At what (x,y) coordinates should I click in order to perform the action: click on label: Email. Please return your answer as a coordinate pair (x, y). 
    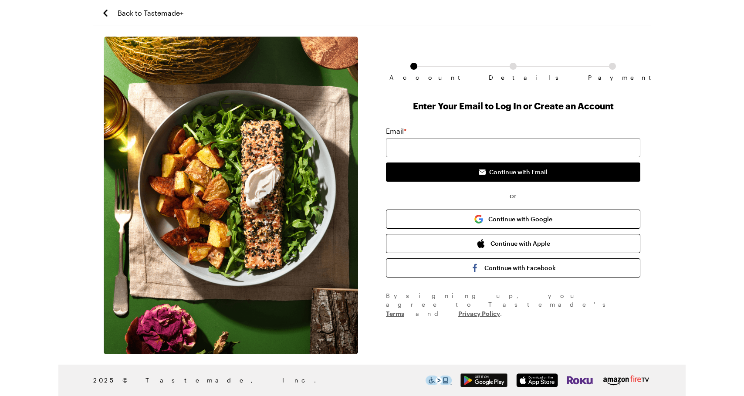
    Looking at the image, I should click on (396, 131).